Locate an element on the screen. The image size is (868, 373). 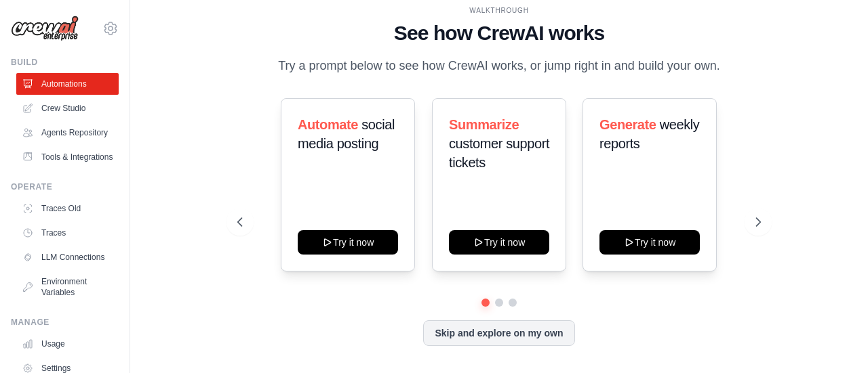
div: WALKTHROUGH is located at coordinates (498, 10).